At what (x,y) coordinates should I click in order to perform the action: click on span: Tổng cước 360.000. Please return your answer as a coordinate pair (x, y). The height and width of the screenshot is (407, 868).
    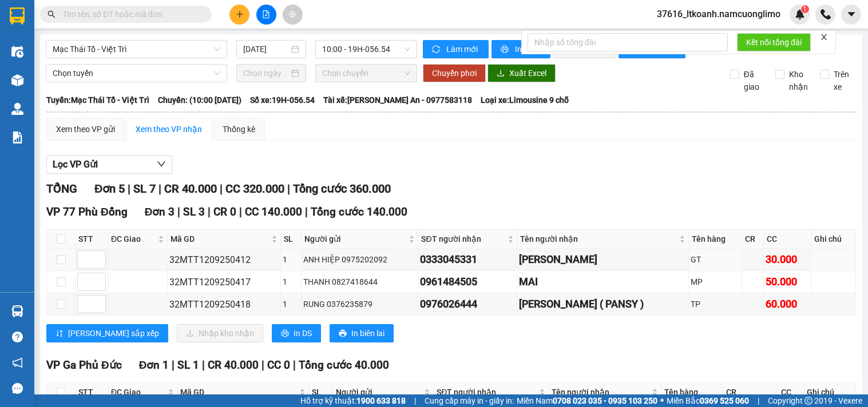
    Looking at the image, I should click on (342, 189).